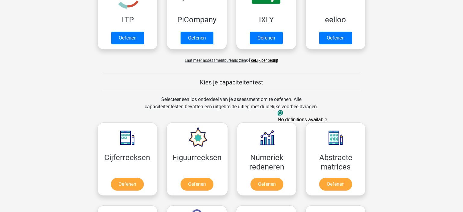 Image resolution: width=463 pixels, height=212 pixels. What do you see at coordinates (231, 58) in the screenshot?
I see `div: of` at bounding box center [231, 58].